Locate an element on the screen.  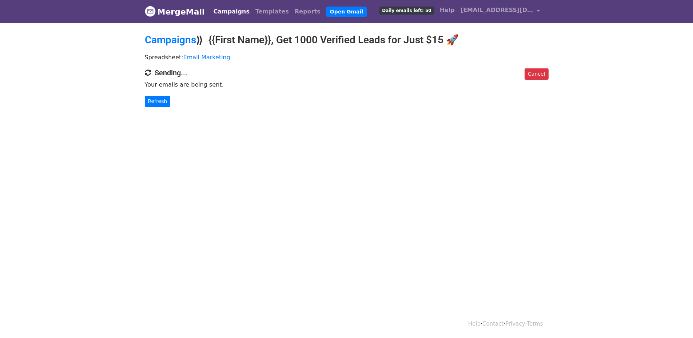
a: Privacy is located at coordinates (515, 324).